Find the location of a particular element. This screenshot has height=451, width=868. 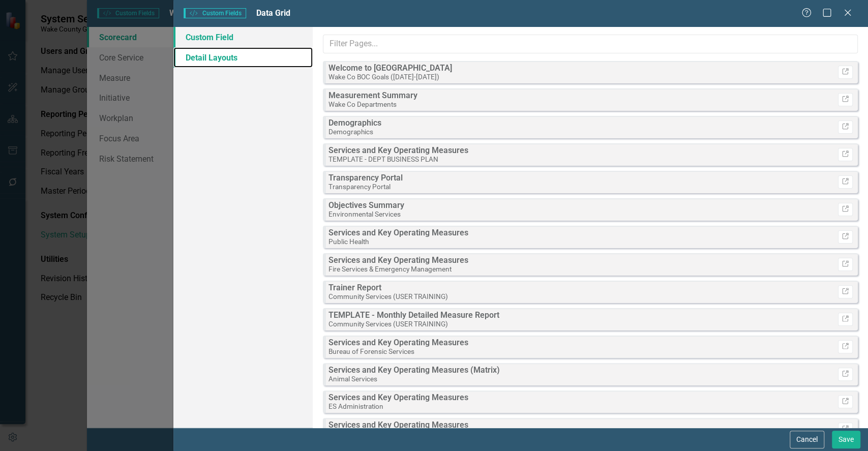

small: ES Administration is located at coordinates (356, 406).